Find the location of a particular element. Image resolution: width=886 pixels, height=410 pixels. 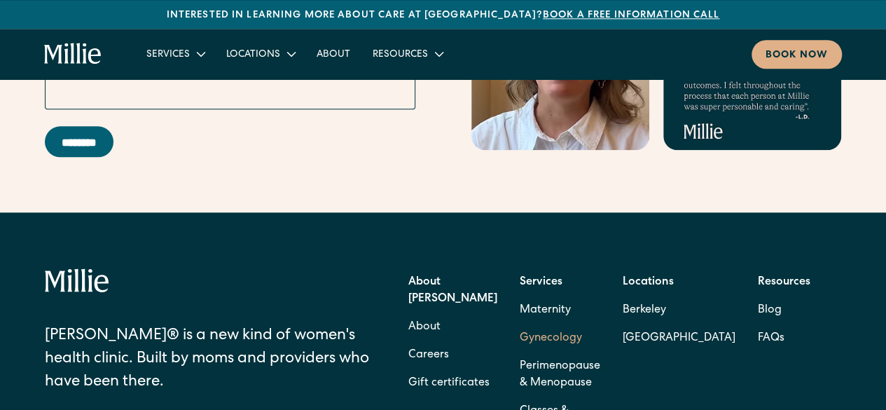

a: Book now is located at coordinates (796, 54).